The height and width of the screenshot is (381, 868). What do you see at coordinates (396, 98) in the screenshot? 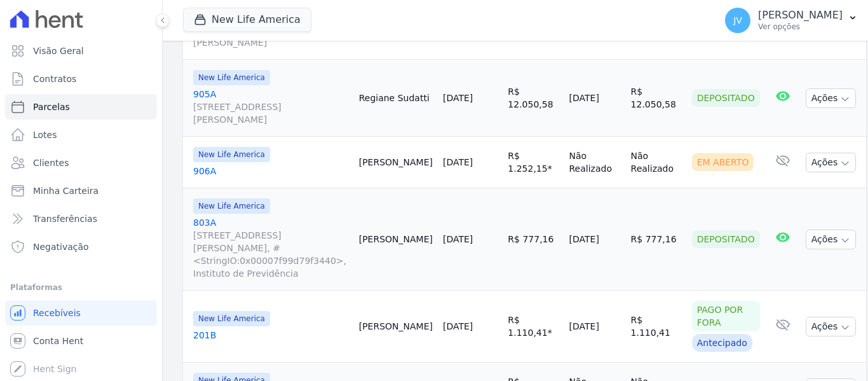
I see `td: Regiane Sudatti` at bounding box center [396, 98].